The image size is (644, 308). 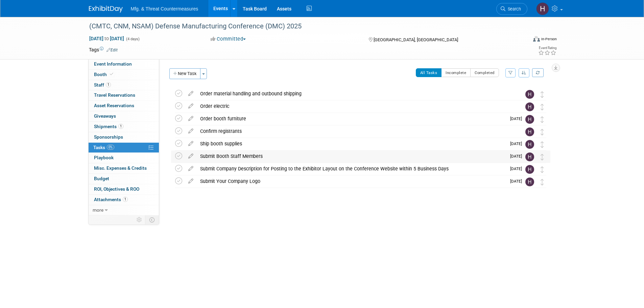 I want to click on span: Playbook, so click(x=104, y=157).